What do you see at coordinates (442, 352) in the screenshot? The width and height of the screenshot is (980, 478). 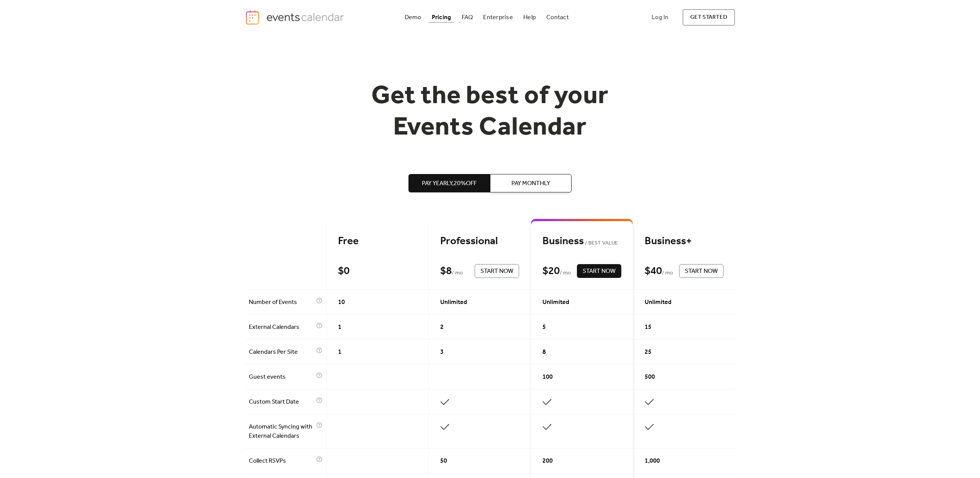 I see `span: 3` at bounding box center [442, 352].